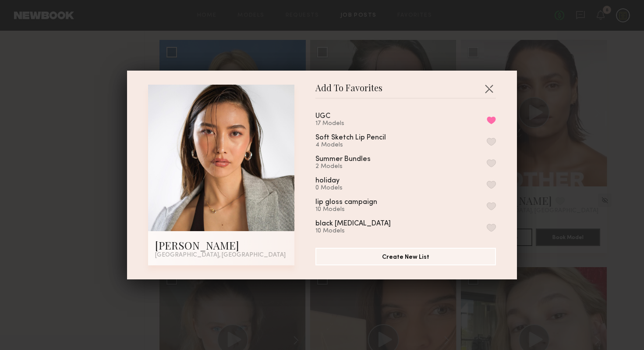 This screenshot has width=644, height=350. I want to click on div: lip gloss campaign, so click(346, 202).